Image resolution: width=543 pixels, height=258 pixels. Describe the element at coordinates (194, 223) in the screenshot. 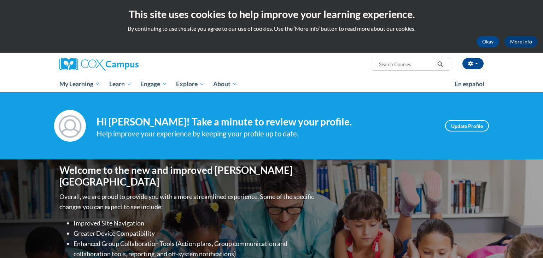

I see `li: Improved Site Navigation` at that location.